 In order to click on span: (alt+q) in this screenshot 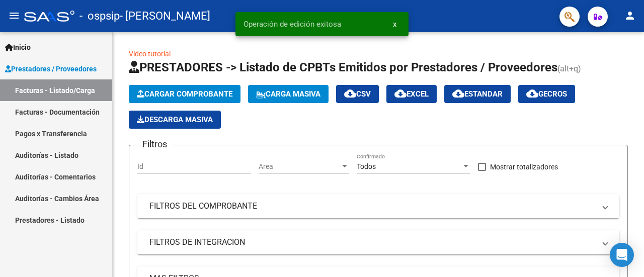, I will do `click(569, 68)`.